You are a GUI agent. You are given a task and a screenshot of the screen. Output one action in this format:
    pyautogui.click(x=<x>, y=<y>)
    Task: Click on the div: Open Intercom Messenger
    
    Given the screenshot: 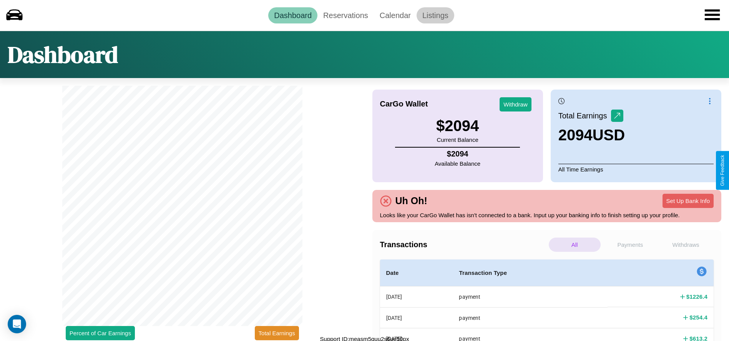 What is the action you would take?
    pyautogui.click(x=17, y=324)
    